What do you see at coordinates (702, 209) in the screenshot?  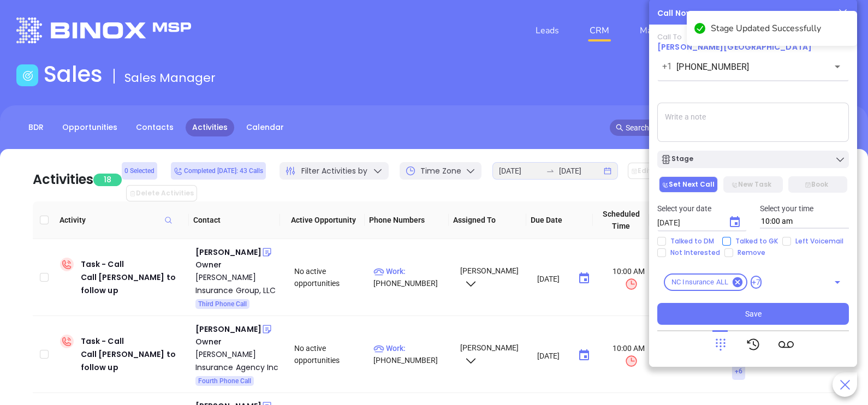 I see `p: Select your date` at bounding box center [702, 209].